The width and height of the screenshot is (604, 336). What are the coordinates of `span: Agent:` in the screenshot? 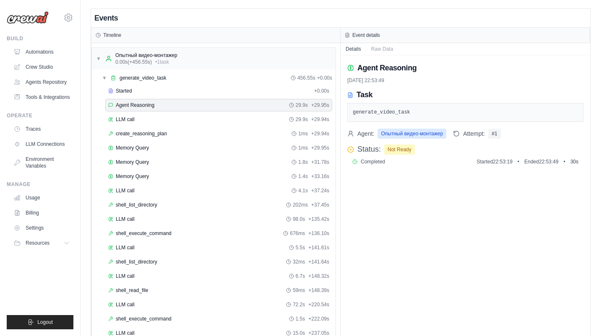 It's located at (366, 134).